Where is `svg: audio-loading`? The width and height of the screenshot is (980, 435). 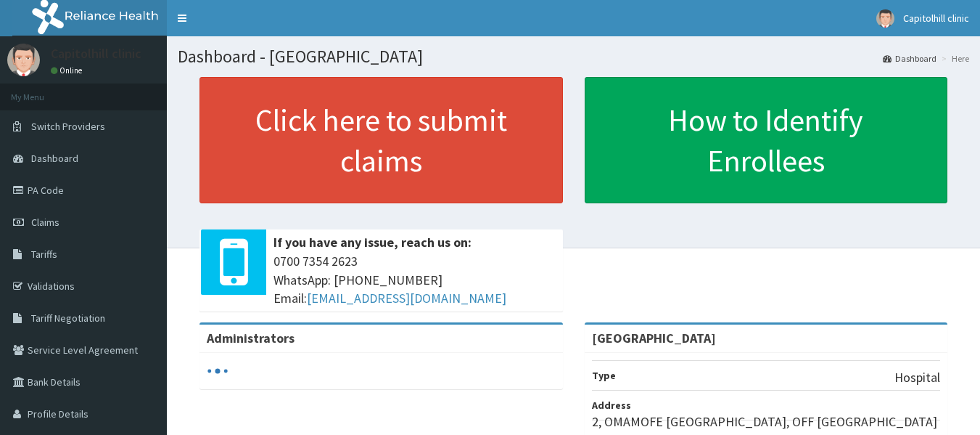 svg: audio-loading is located at coordinates (218, 371).